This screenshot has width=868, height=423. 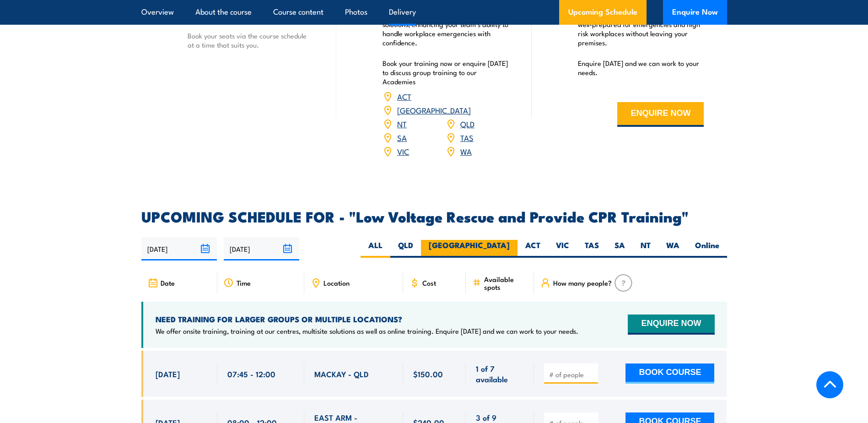 What do you see at coordinates (251, 374) in the screenshot?
I see `span: 07:45 - 12:00` at bounding box center [251, 374].